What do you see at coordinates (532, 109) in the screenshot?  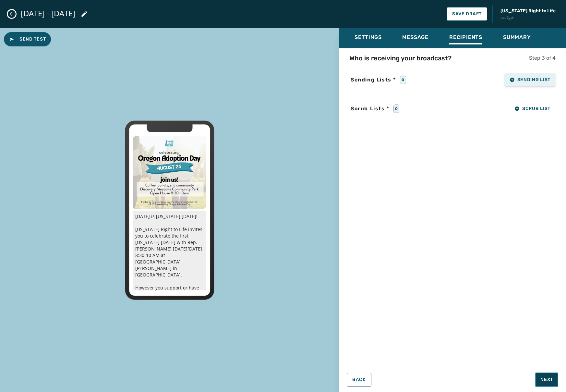 I see `button: Scrub List` at bounding box center [532, 109].